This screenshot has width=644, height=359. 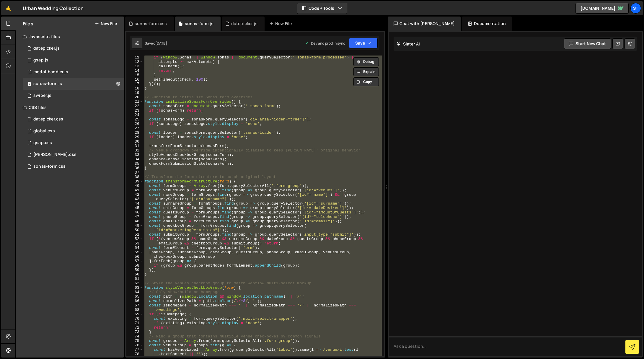 I want to click on div: 27, so click(x=135, y=128).